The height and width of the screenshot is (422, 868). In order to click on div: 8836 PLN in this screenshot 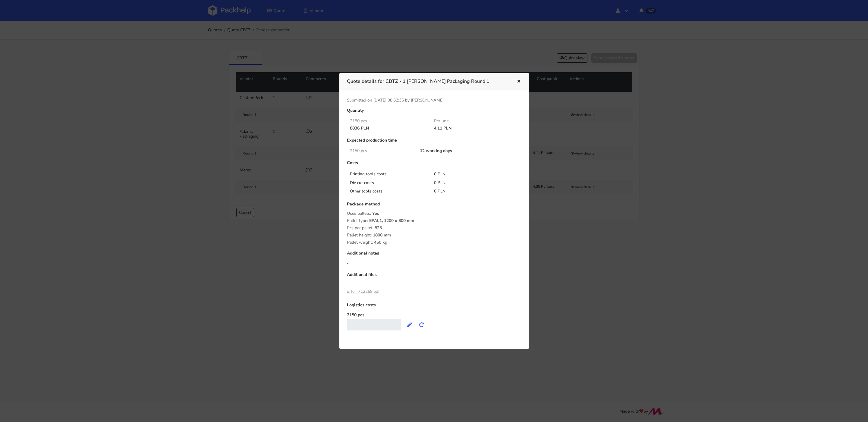, I will do `click(388, 128)`.